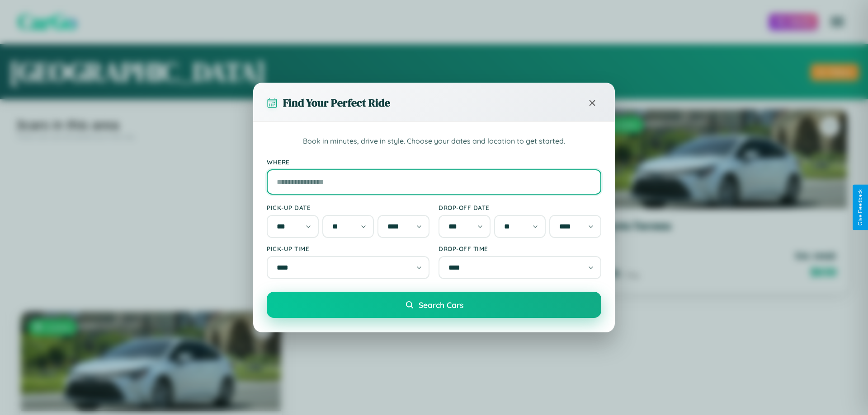 The height and width of the screenshot is (415, 868). I want to click on label: Pick-up Date, so click(348, 207).